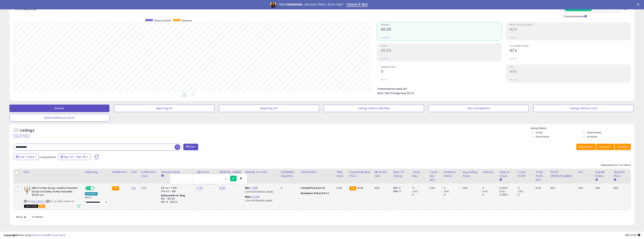  What do you see at coordinates (21, 136) in the screenshot?
I see `div: Clear All Filters` at bounding box center [21, 136].